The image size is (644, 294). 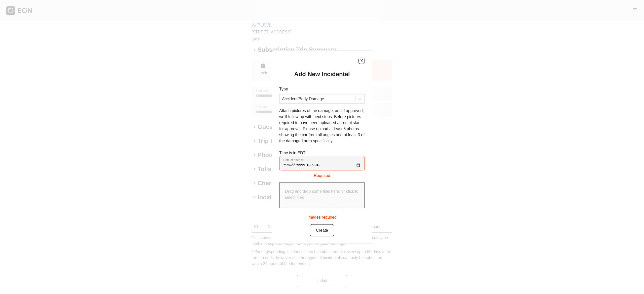 I want to click on div: Required, so click(x=322, y=175).